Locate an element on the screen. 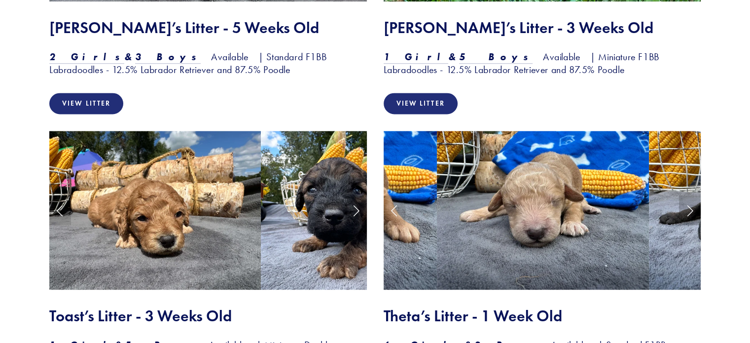 This screenshot has width=750, height=343. em: 2 Girls is located at coordinates (87, 57).